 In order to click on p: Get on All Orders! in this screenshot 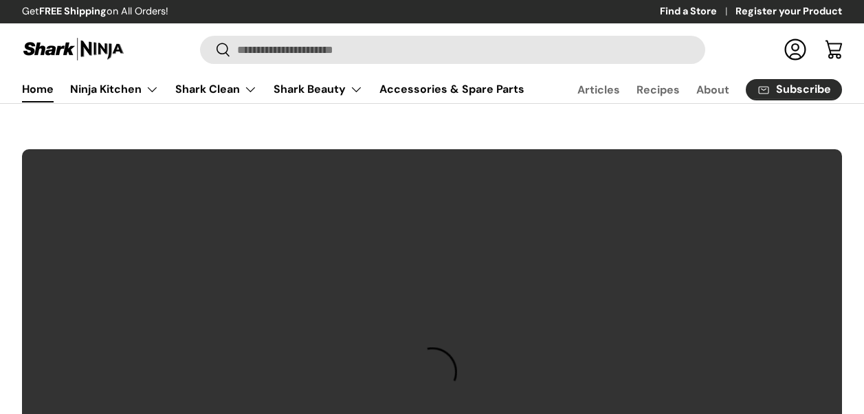, I will do `click(95, 12)`.